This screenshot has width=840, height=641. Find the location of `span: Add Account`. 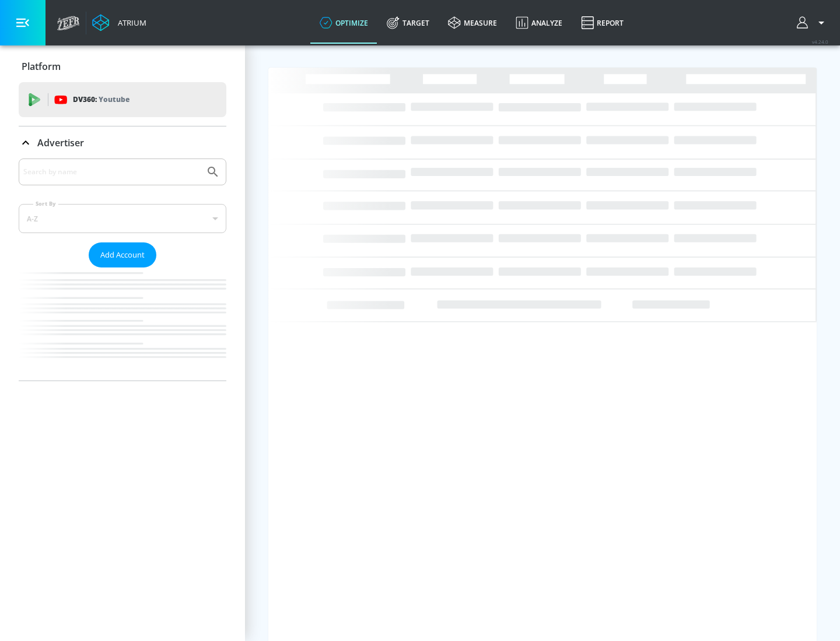

span: Add Account is located at coordinates (123, 255).